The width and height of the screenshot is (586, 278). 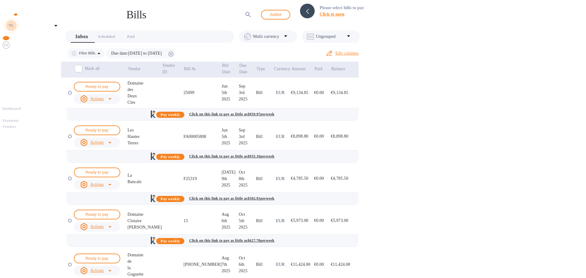 I want to click on b: Please select bills to pay, so click(x=342, y=8).